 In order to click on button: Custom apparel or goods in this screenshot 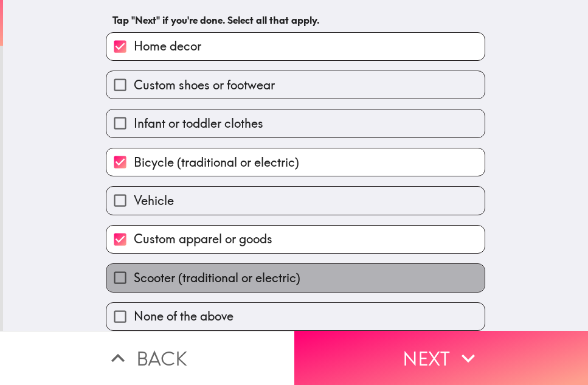, I will do `click(295, 239)`.